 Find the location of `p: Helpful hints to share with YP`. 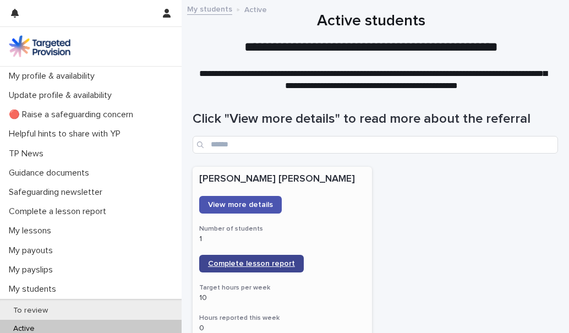

p: Helpful hints to share with YP is located at coordinates (67, 134).